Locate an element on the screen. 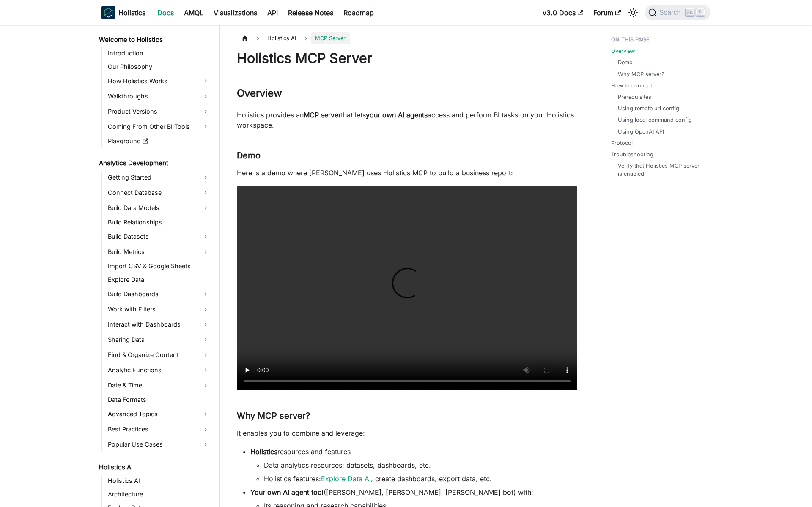  a: API is located at coordinates (272, 13).